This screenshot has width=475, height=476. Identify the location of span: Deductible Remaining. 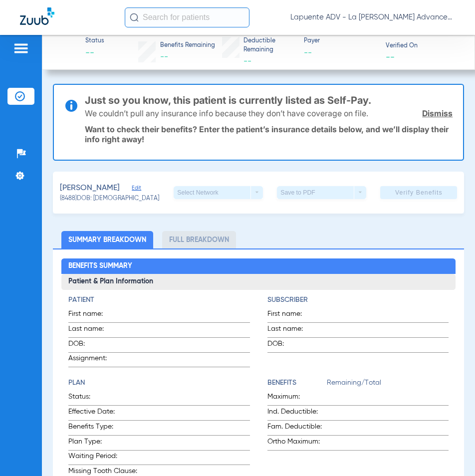
(269, 45).